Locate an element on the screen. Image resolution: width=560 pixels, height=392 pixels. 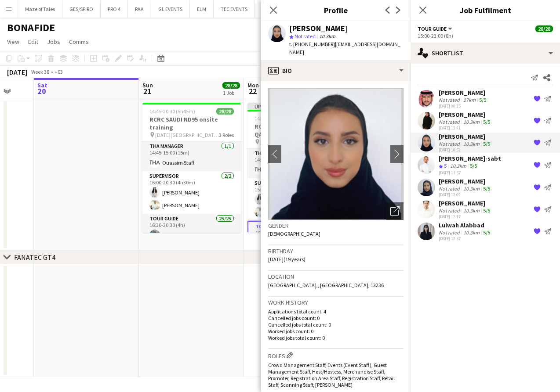
h1: BONAFIDE is located at coordinates (31, 28).